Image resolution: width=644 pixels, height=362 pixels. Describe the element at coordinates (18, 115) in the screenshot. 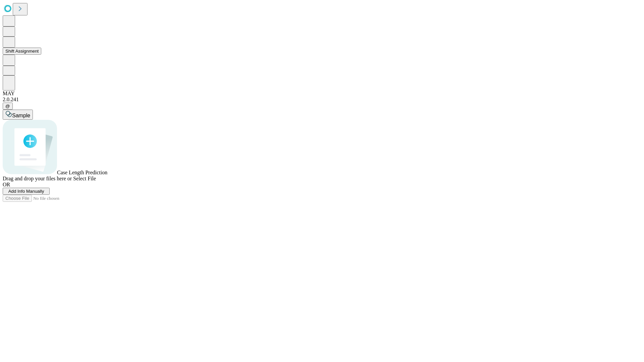

I see `button: Sample` at that location.